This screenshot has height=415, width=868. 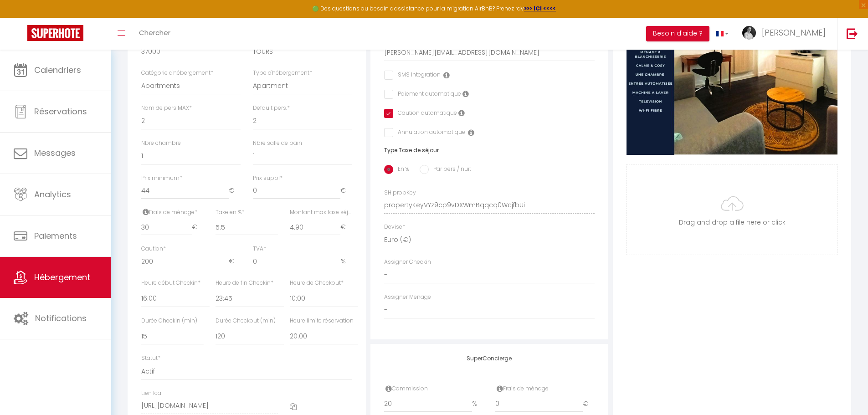 What do you see at coordinates (427, 95) in the screenshot?
I see `label: Paiement automatique` at bounding box center [427, 95].